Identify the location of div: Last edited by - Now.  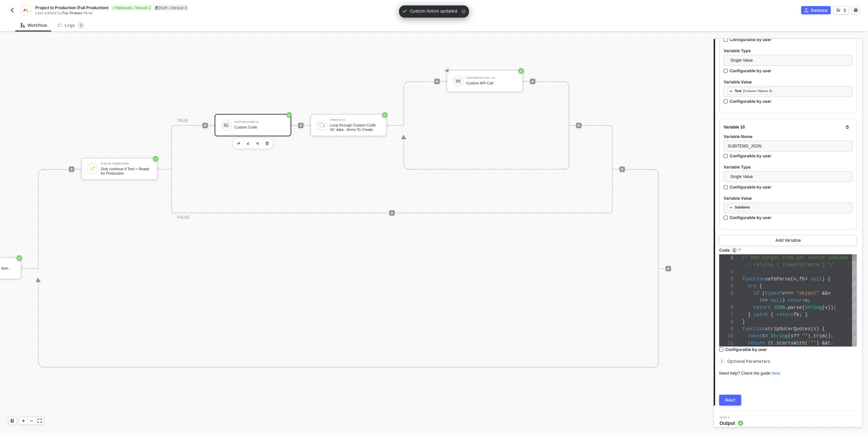
(234, 13).